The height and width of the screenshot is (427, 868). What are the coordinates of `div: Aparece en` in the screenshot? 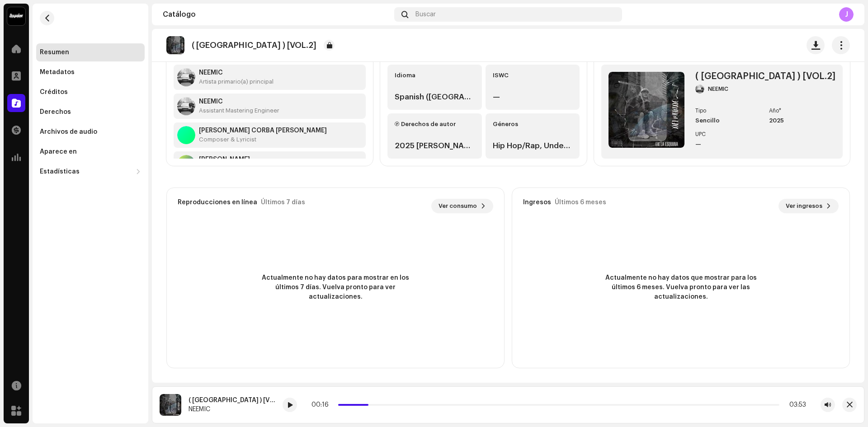 It's located at (58, 152).